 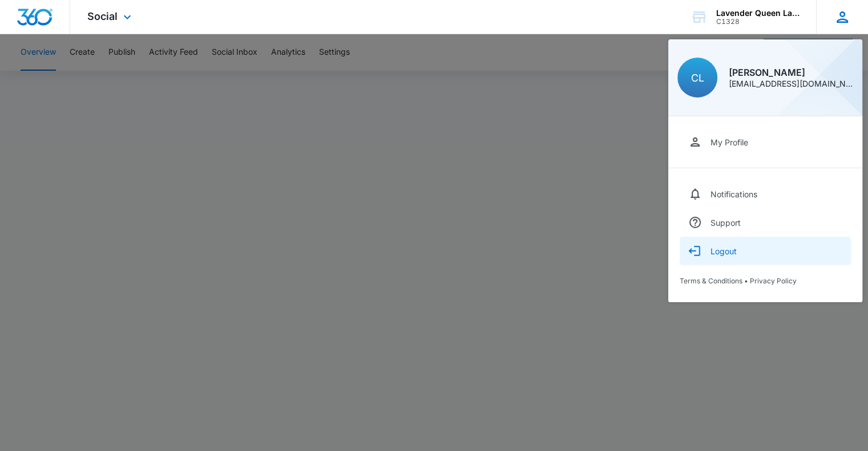 I want to click on div: account id, so click(x=757, y=21).